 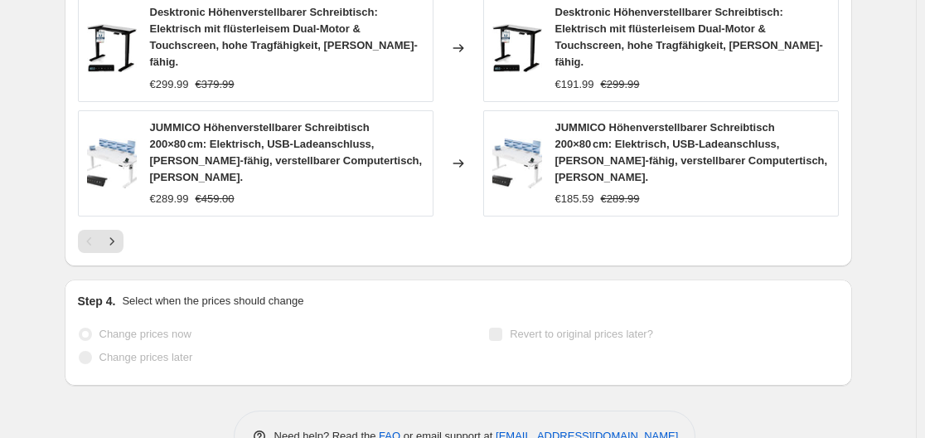 What do you see at coordinates (581, 333) in the screenshot?
I see `span: Revert to original prices later?` at bounding box center [581, 333].